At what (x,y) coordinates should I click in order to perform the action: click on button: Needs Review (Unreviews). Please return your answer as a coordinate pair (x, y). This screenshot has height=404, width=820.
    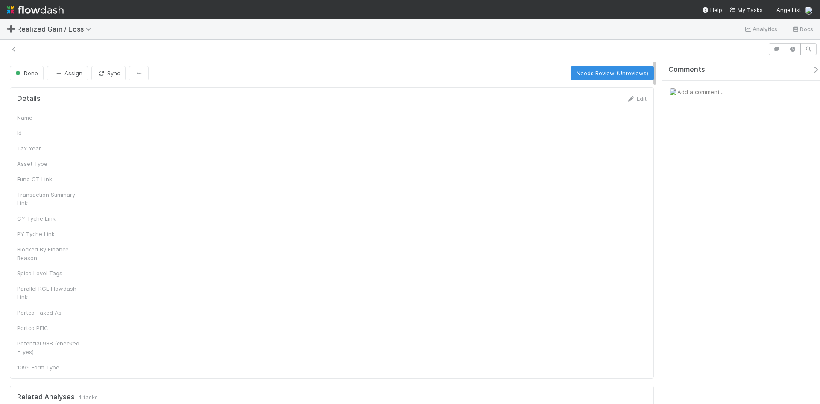
    Looking at the image, I should click on (612, 73).